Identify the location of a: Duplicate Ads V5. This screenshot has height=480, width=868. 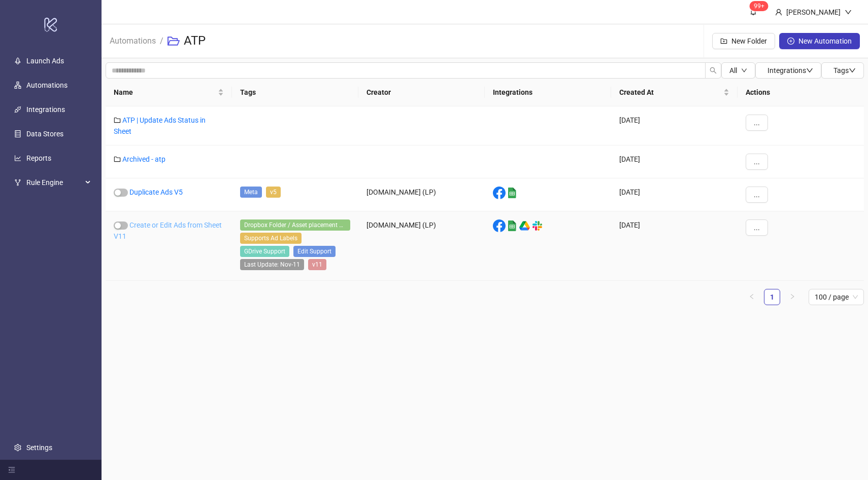
(156, 192).